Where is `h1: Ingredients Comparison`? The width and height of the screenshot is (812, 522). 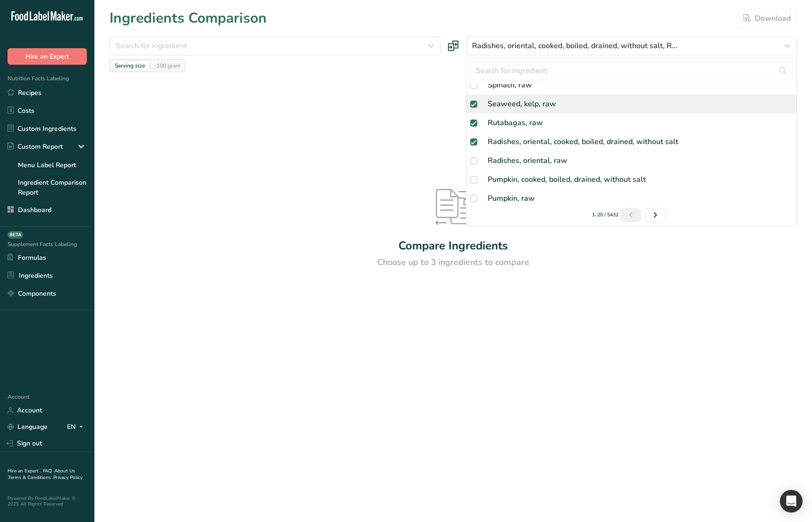 h1: Ingredients Comparison is located at coordinates (188, 18).